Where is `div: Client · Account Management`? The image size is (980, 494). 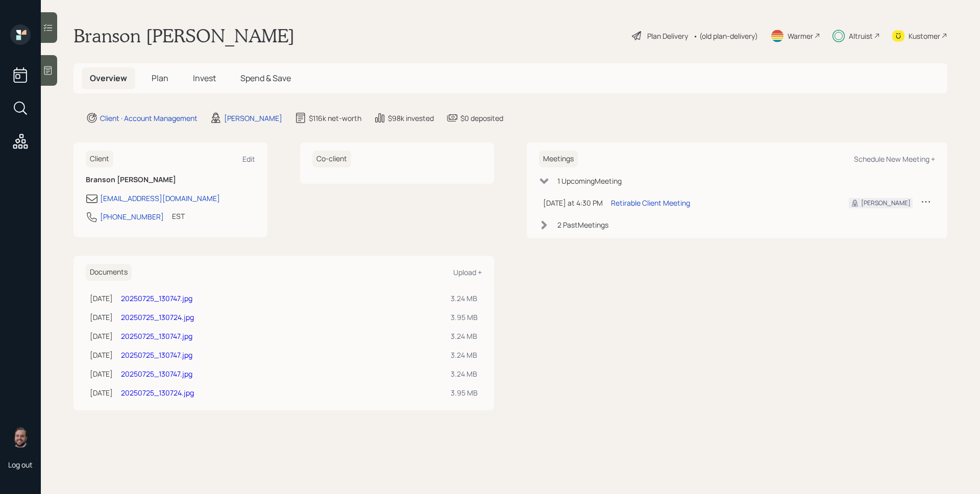 div: Client · Account Management is located at coordinates (149, 118).